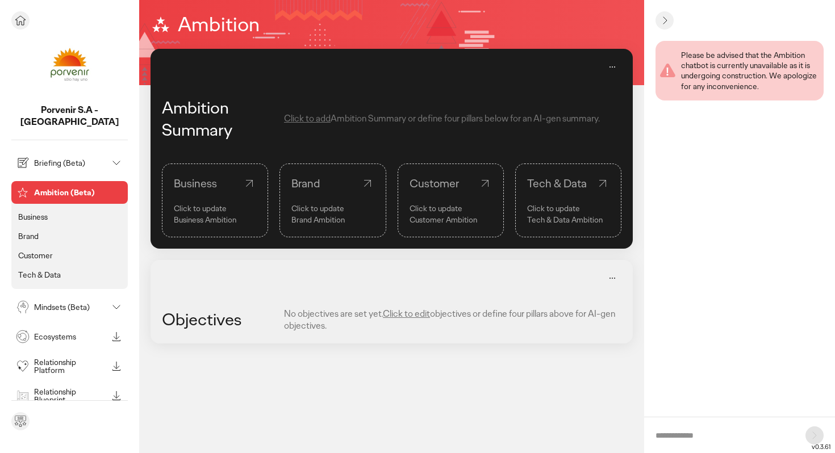 The height and width of the screenshot is (453, 835). I want to click on div: Brand, so click(332, 183).